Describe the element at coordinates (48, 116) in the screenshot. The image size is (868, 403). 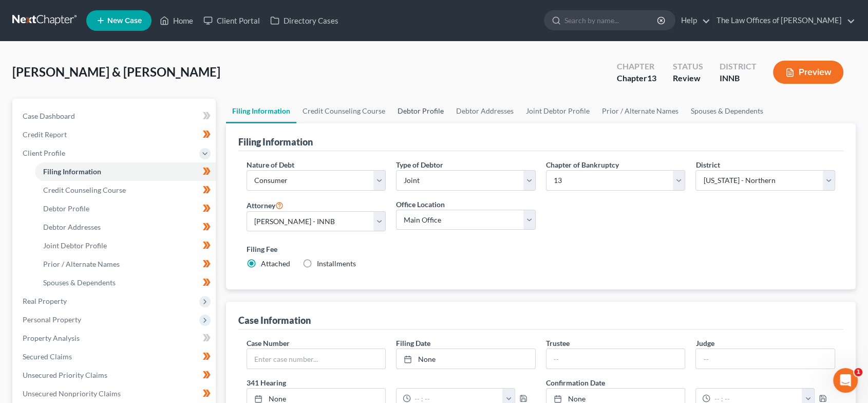
I see `span: Case Dashboard` at that location.